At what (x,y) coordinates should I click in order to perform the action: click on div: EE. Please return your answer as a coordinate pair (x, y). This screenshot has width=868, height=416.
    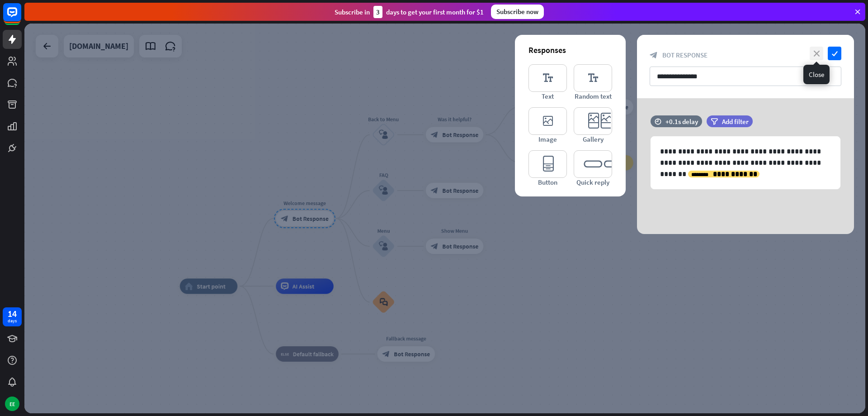
    Looking at the image, I should click on (12, 403).